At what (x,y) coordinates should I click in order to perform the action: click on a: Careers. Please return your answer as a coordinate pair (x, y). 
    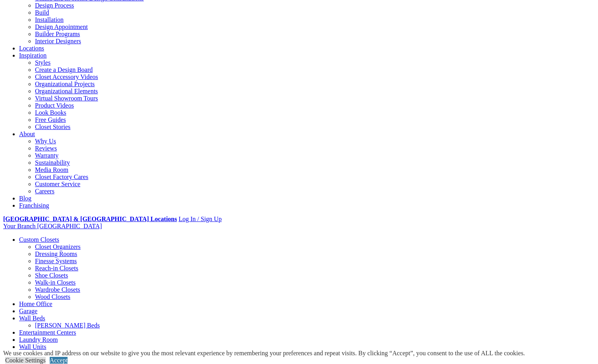
    Looking at the image, I should click on (44, 191).